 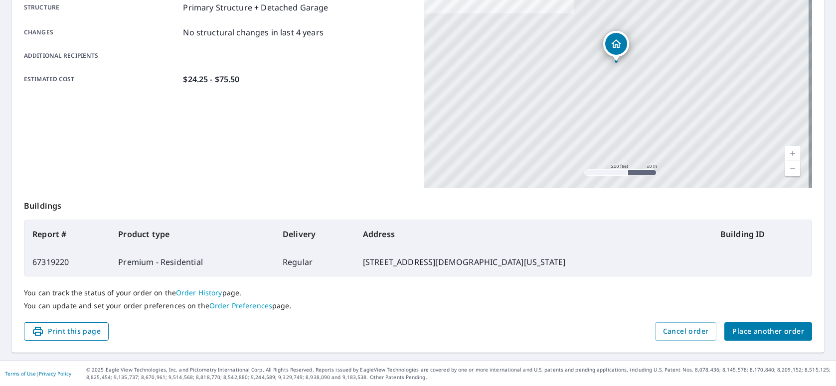 I want to click on th: Building ID, so click(x=762, y=234).